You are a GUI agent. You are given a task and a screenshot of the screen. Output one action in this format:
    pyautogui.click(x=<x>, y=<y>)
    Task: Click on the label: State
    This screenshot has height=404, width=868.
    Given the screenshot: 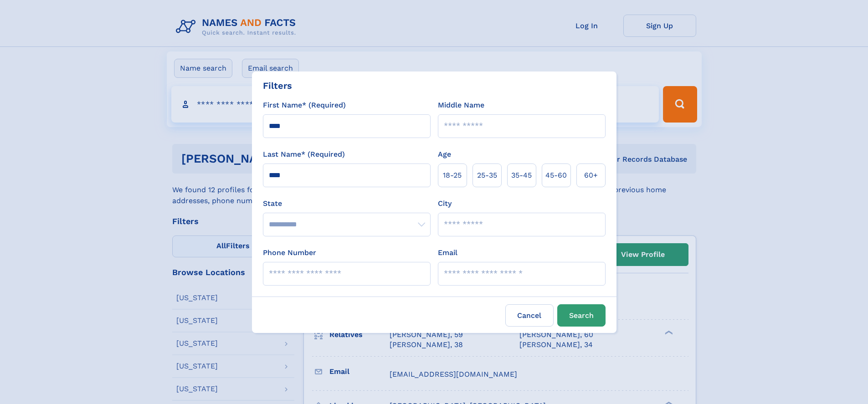 What is the action you would take?
    pyautogui.click(x=347, y=204)
    